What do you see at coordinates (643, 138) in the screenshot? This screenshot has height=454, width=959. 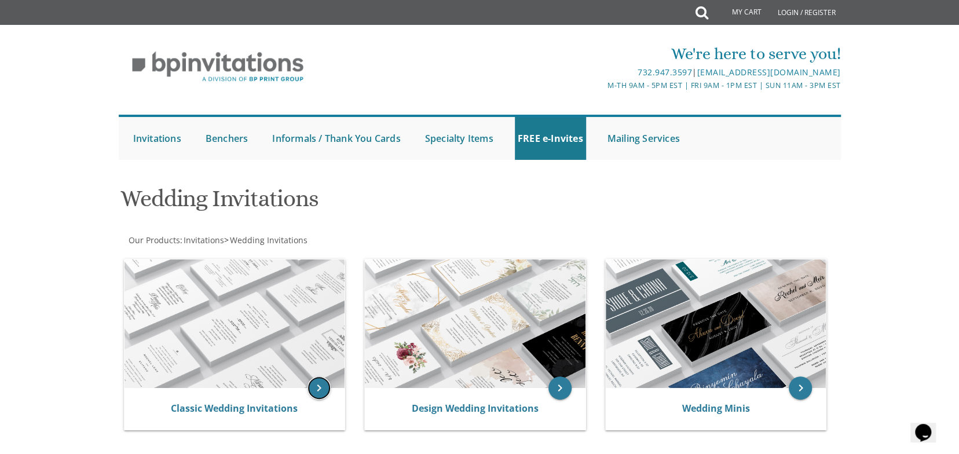 I see `a: Mailing Services` at bounding box center [643, 138].